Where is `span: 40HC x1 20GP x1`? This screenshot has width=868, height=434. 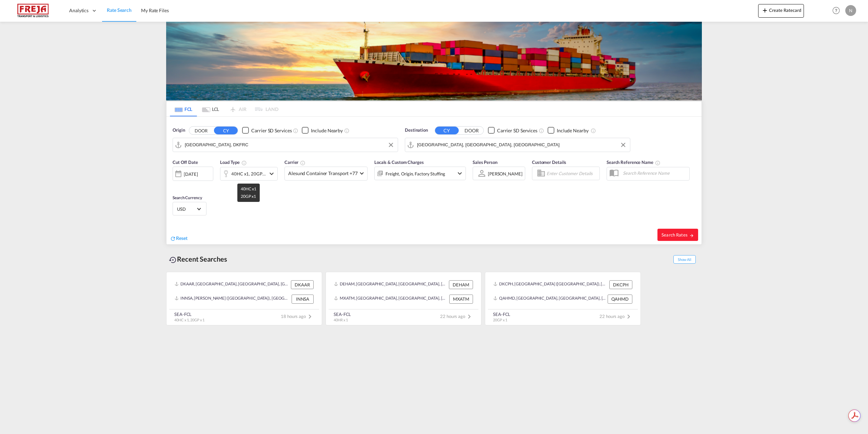 span: 40HC x1 20GP x1 is located at coordinates (248, 193).